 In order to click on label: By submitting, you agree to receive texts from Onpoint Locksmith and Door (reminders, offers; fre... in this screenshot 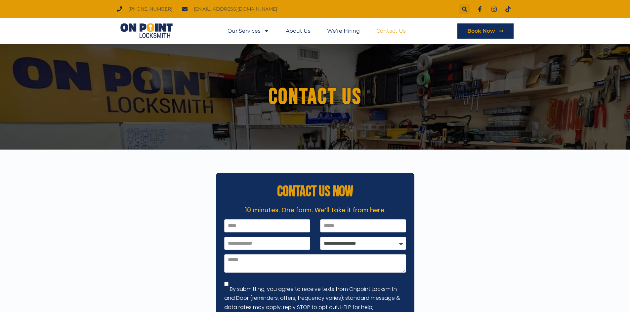, I will do `click(312, 298)`.